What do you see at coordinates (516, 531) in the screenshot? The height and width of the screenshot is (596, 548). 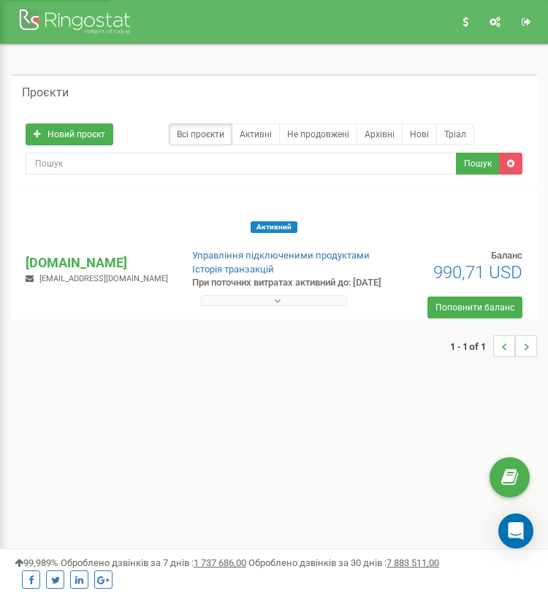 I see `div: Open Intercom Messenger` at bounding box center [516, 531].